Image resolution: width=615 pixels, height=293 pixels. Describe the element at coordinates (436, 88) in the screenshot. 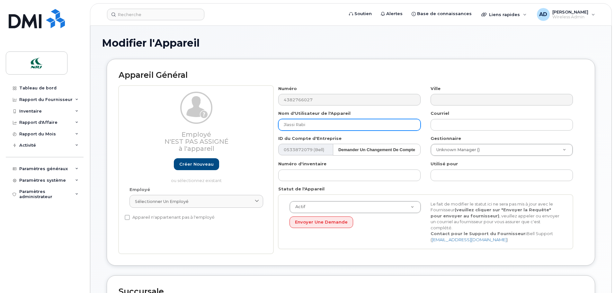

I see `label: Ville` at that location.